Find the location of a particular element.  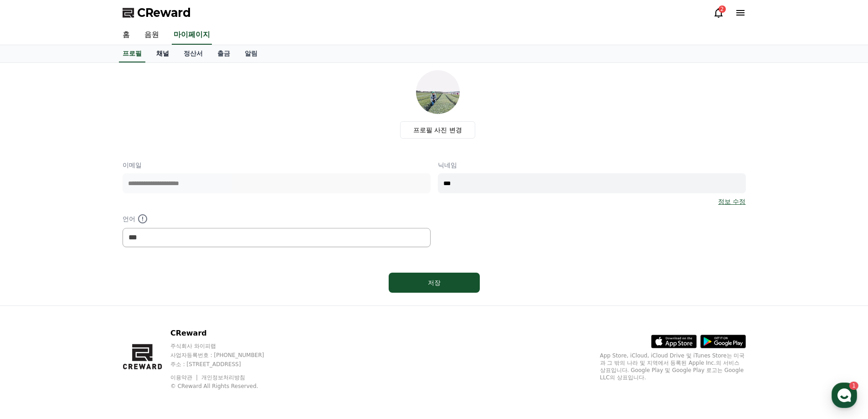

a: 채널 is located at coordinates (162, 54).